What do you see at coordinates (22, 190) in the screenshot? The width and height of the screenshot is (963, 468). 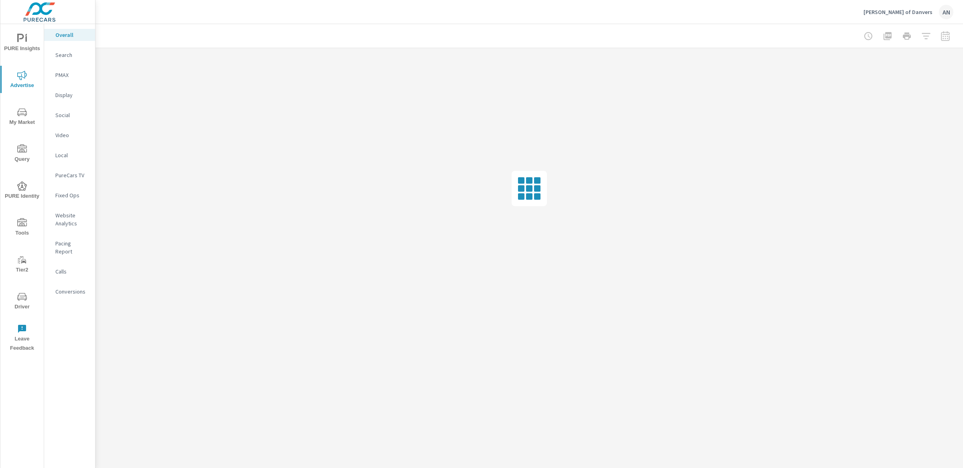 I see `div: nav menu` at bounding box center [22, 190].